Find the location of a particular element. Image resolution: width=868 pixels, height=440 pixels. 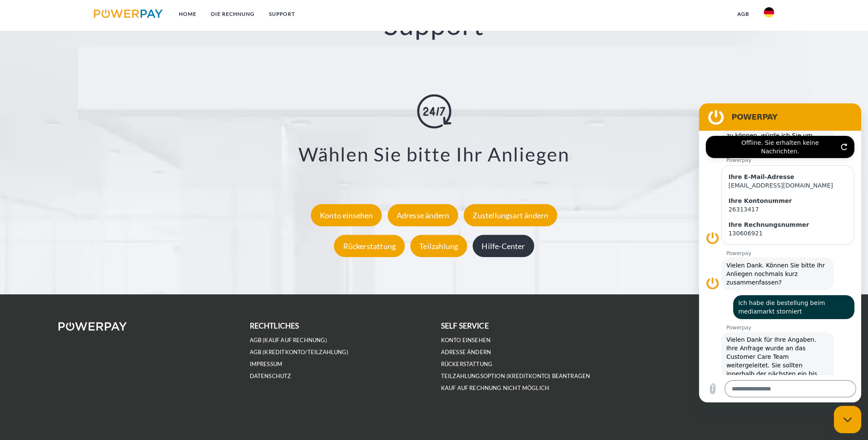

img: logo-powerpay-white.svg is located at coordinates (92, 326).